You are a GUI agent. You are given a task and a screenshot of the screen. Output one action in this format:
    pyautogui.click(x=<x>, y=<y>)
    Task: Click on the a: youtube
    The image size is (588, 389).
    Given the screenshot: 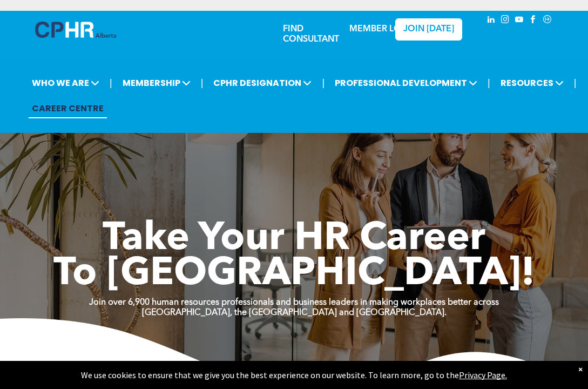 What is the action you would take?
    pyautogui.click(x=520, y=21)
    